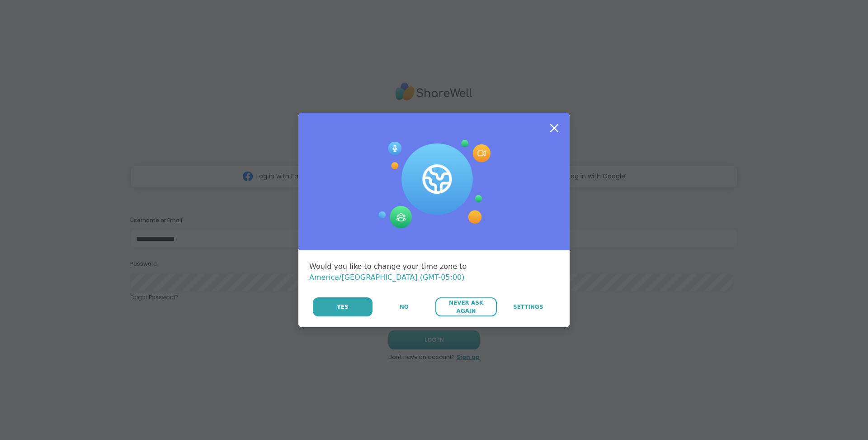 The image size is (868, 440). I want to click on span: Never Ask Again, so click(466, 307).